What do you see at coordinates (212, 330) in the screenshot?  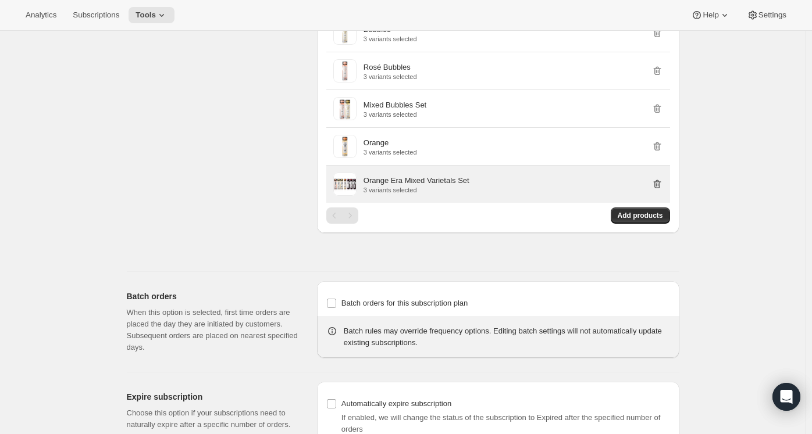 I see `p: When this option is selected, first time orders are placed the day they are initiated by customer...` at bounding box center [212, 330].